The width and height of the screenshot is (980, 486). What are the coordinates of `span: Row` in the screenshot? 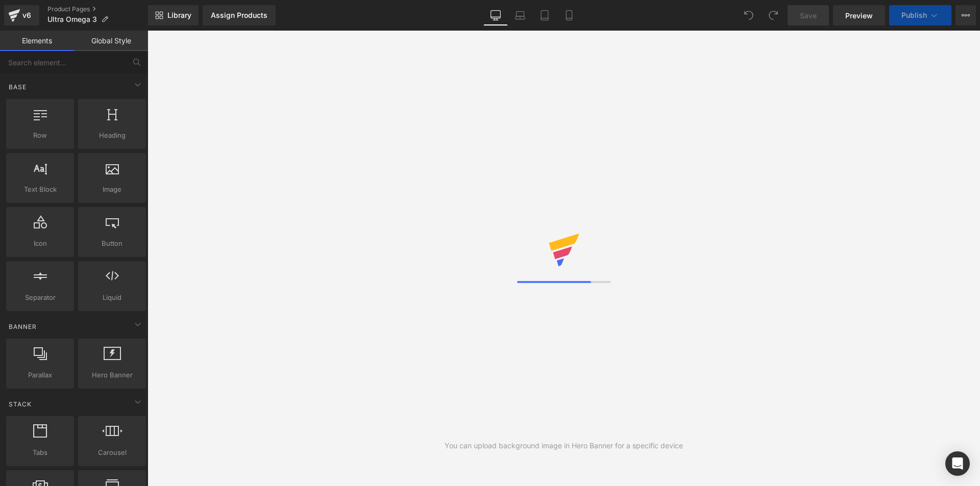 It's located at (40, 135).